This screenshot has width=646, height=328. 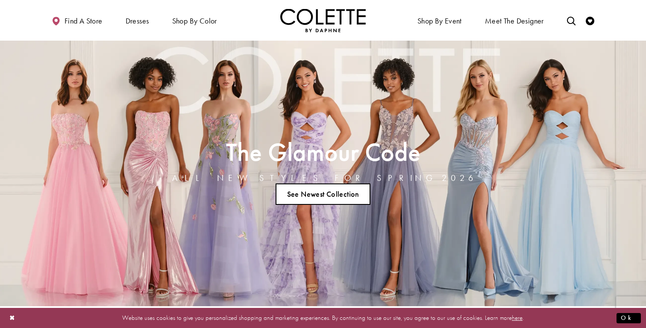 What do you see at coordinates (323, 20) in the screenshot?
I see `img: Colette by Daphne` at bounding box center [323, 20].